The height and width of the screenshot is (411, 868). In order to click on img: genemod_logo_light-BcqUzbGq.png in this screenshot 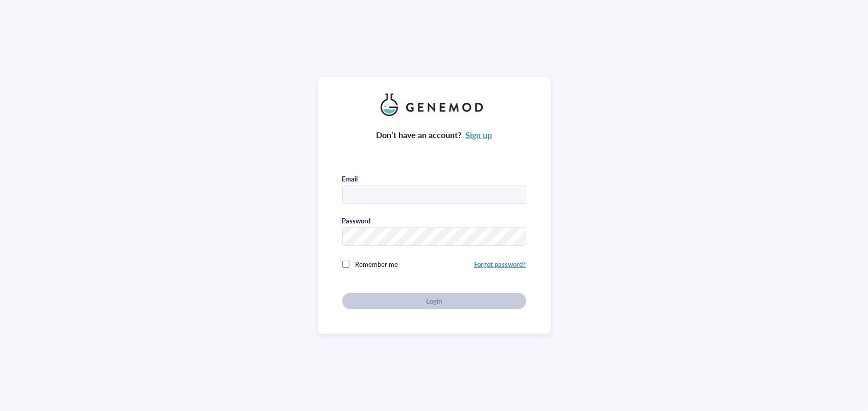, I will do `click(434, 105)`.